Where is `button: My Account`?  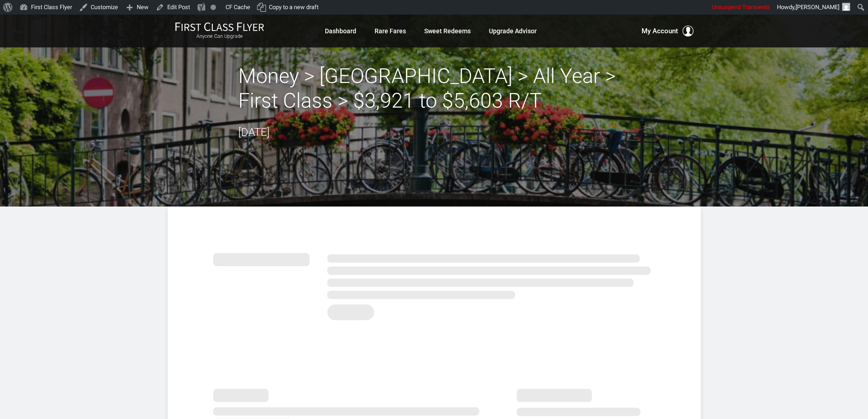
button: My Account is located at coordinates (667, 31).